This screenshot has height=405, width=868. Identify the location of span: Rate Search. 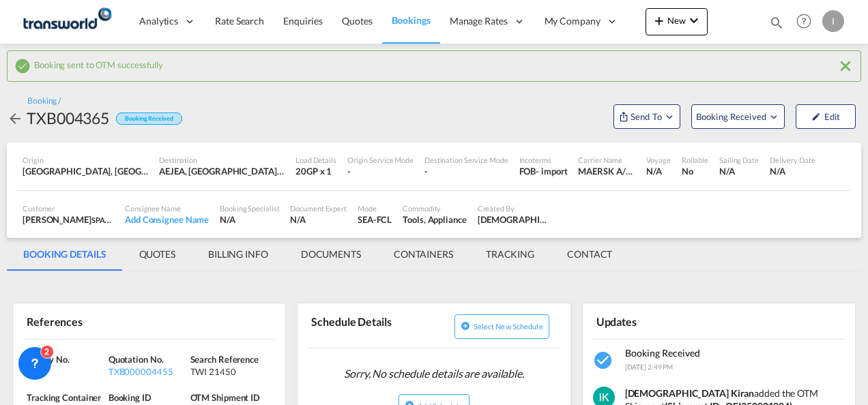
(240, 21).